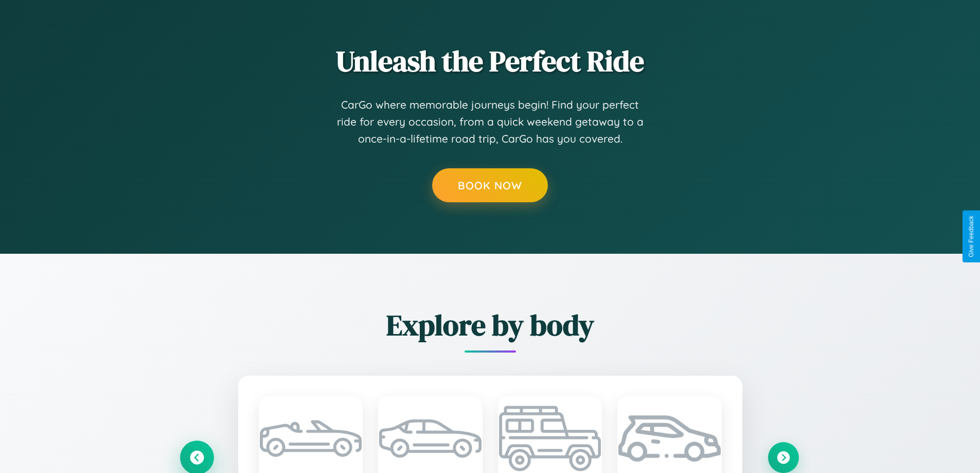 This screenshot has height=473, width=980. I want to click on button: Book Now, so click(490, 185).